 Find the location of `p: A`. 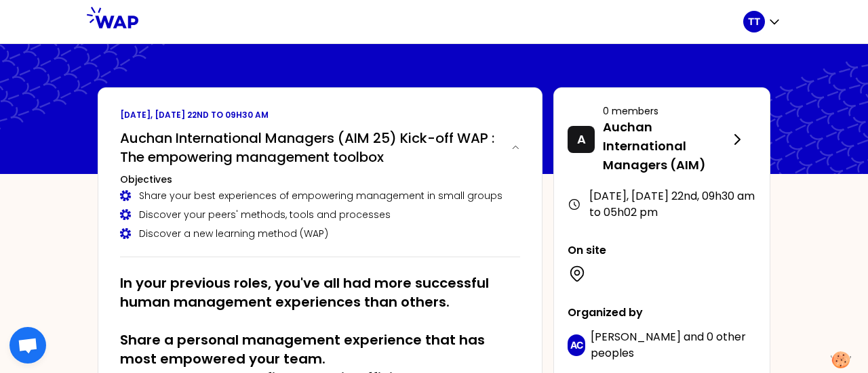

p: A is located at coordinates (581, 140).